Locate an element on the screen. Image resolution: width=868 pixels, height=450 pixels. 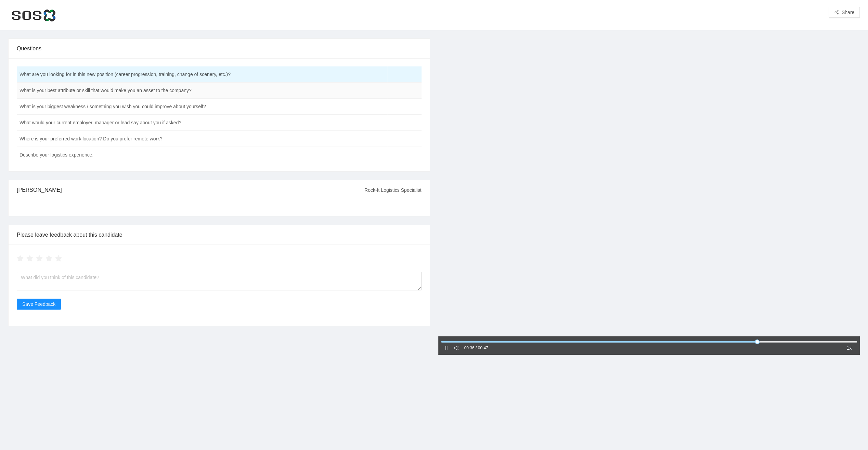
span: Share is located at coordinates (848, 12).